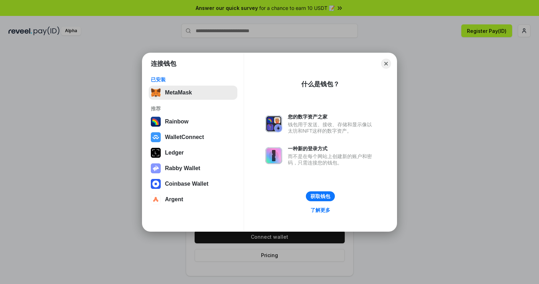  I want to click on div: 钱包用于发送、接收、存储和显示像以太坊和NFT这样的数字资产。, so click(332, 128).